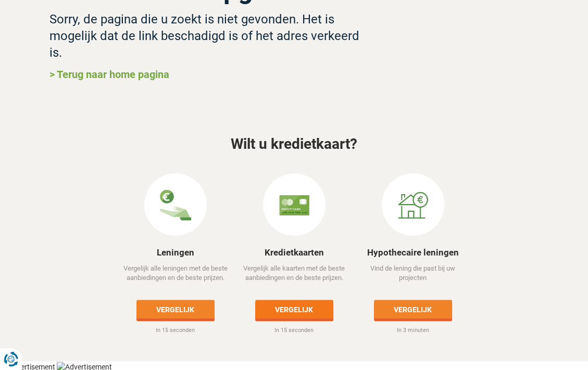  I want to click on h3: Wilt u kredietkaart?, so click(294, 145).